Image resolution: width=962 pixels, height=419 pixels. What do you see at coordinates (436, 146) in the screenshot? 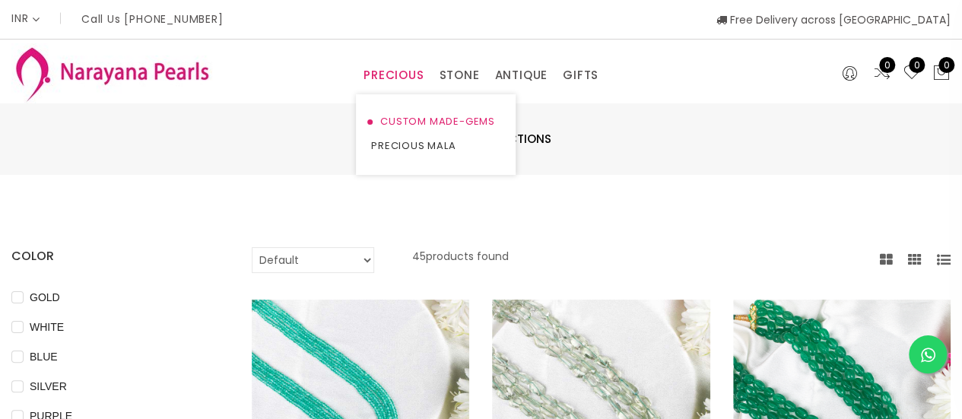
I see `a: PRECIOUS MALA` at bounding box center [436, 146].